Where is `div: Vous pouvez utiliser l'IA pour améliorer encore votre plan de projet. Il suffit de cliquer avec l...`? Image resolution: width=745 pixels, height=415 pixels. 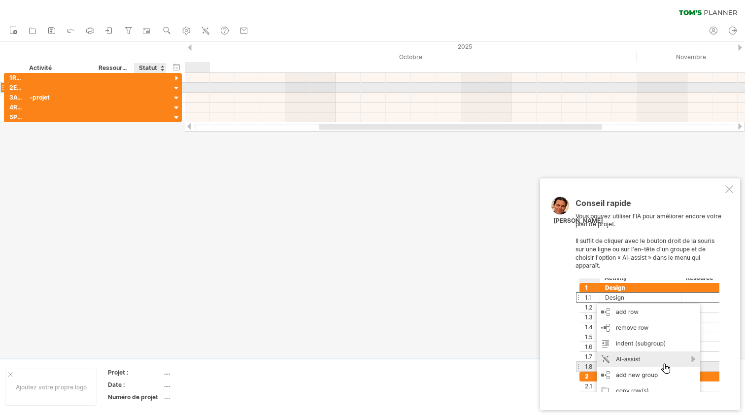 div: Vous pouvez utiliser l'IA pour améliorer encore votre plan de projet. Il suffit de cliquer avec l... is located at coordinates (650, 295).